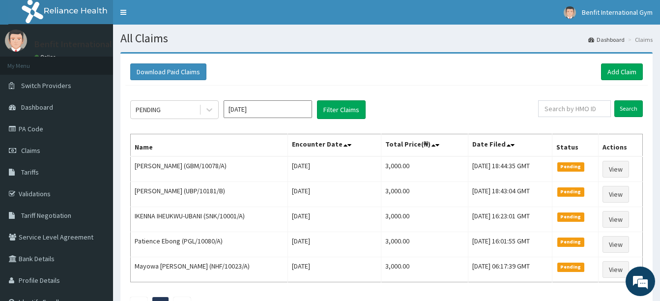 The image size is (660, 301). What do you see at coordinates (617, 12) in the screenshot?
I see `span: Benfit International Gym` at bounding box center [617, 12].